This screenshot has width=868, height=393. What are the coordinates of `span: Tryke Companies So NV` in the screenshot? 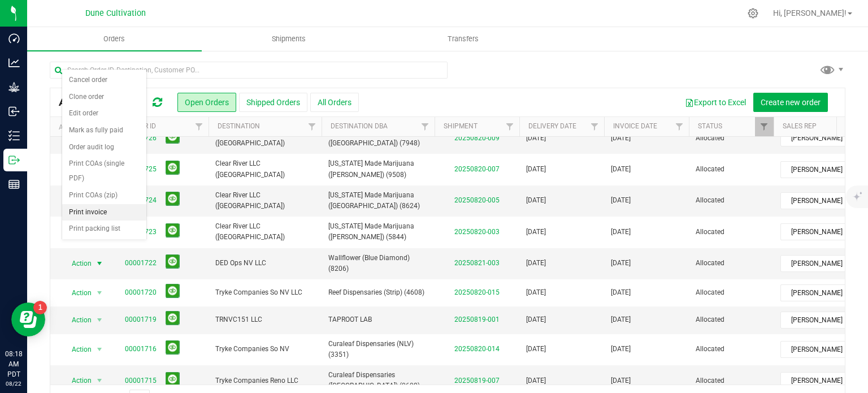 It's located at (265, 349).